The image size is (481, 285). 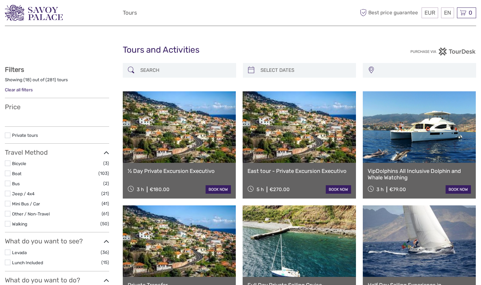 I want to click on span: (41), so click(x=105, y=203).